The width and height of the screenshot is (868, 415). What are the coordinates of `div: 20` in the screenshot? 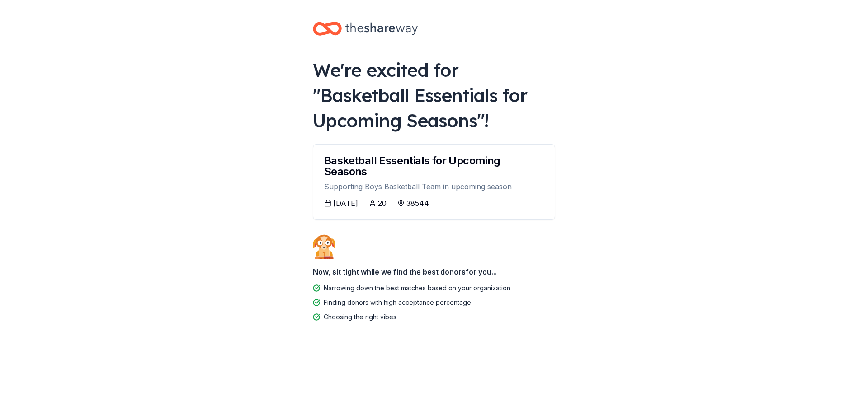 It's located at (382, 203).